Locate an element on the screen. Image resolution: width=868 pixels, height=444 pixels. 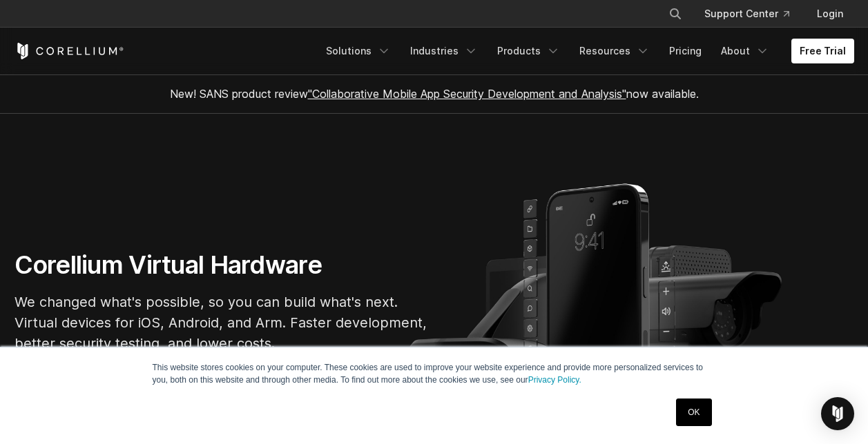
span: New! SANS product review now available. is located at coordinates (434, 94).